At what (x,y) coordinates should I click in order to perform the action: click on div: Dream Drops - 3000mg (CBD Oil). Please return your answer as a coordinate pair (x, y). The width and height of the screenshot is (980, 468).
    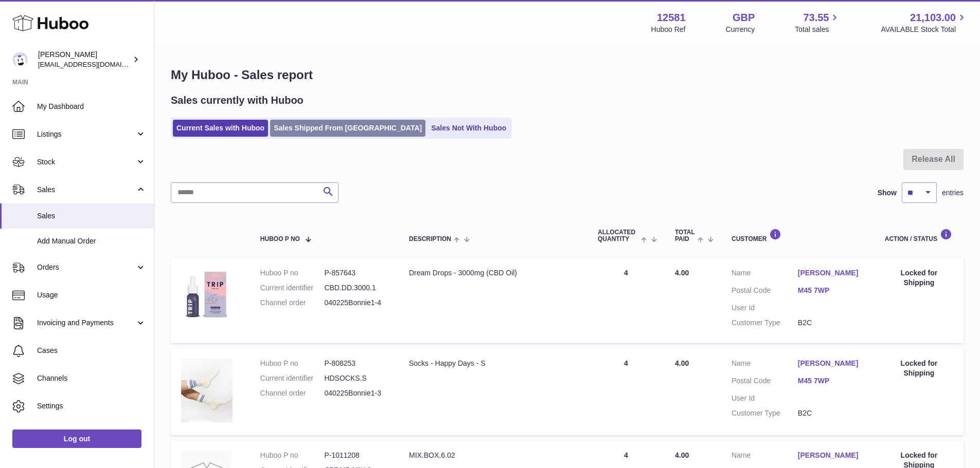
    Looking at the image, I should click on (493, 273).